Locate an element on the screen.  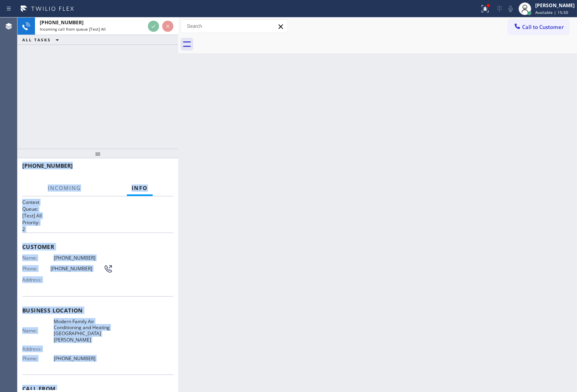
span: Customer is located at coordinates (98, 247).